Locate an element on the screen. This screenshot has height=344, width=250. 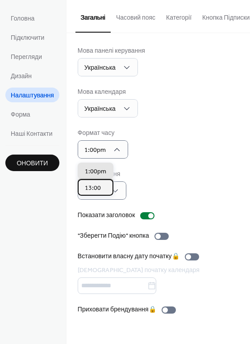
span: Перегляди is located at coordinates (26, 57).